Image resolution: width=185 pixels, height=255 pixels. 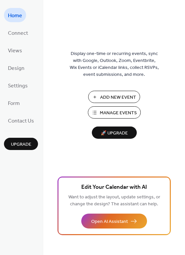 What do you see at coordinates (14, 103) in the screenshot?
I see `a: Form` at bounding box center [14, 103].